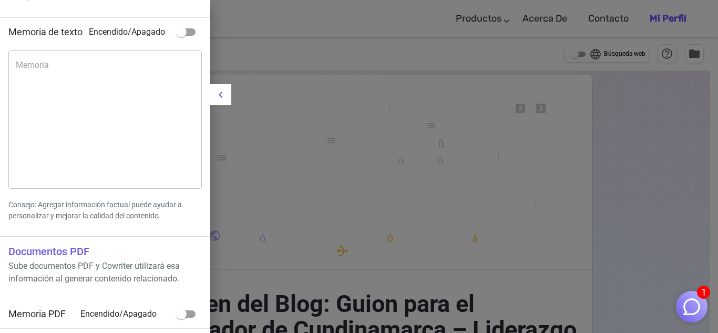 This screenshot has width=718, height=333. What do you see at coordinates (221, 95) in the screenshot?
I see `button: menú` at bounding box center [221, 95].